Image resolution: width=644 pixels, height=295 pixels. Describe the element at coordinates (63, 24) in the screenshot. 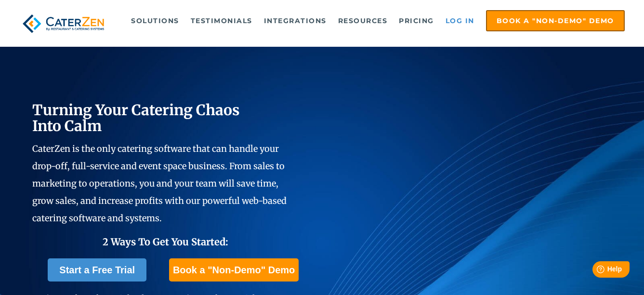

I see `img: caterzen` at that location.